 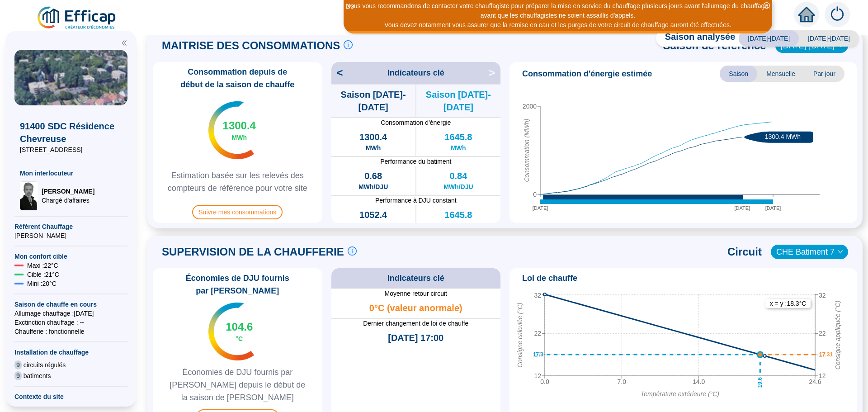 I want to click on span: Cible : 21 °C, so click(x=43, y=274).